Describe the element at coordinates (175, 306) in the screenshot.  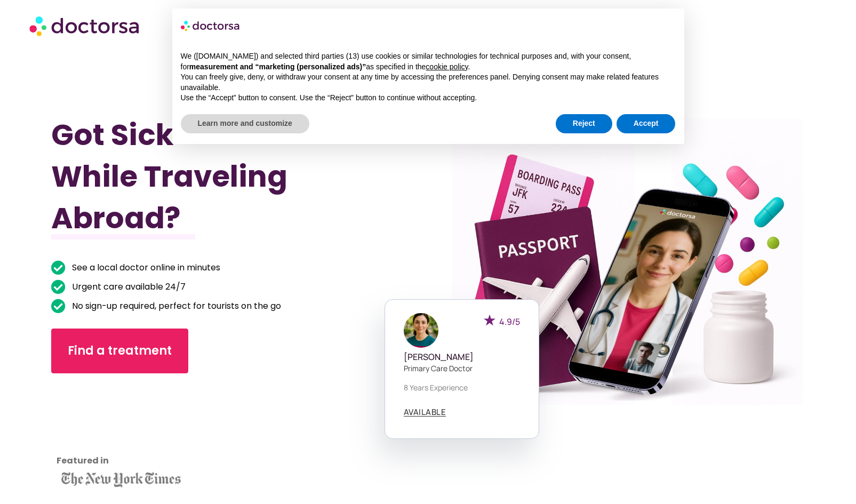
I see `span: No sign-up required, perfect for tourists on the go` at that location.